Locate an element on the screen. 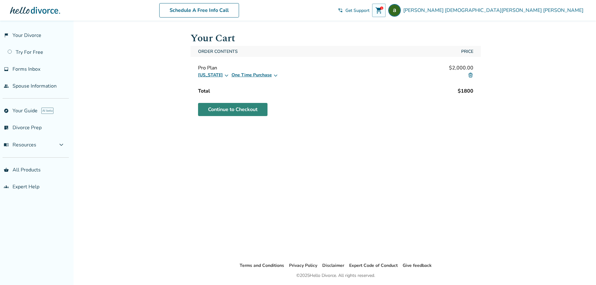 The width and height of the screenshot is (596, 285). span: Forms Inbox is located at coordinates (26, 69).